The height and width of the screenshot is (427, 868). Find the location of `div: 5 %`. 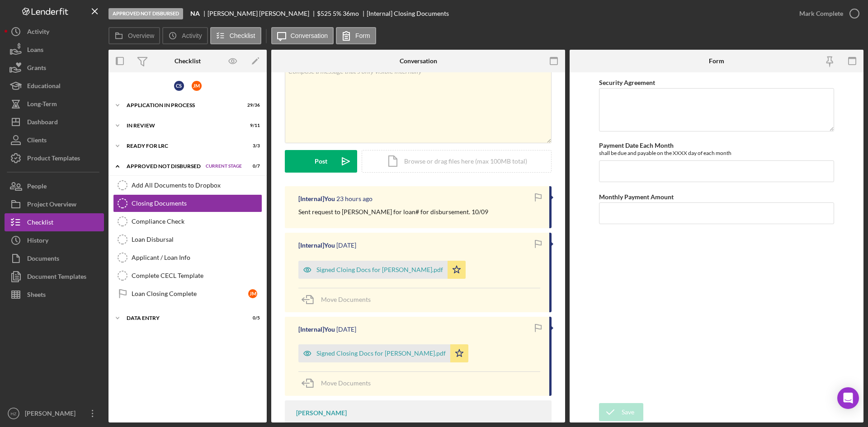

div: 5 % is located at coordinates (337, 13).